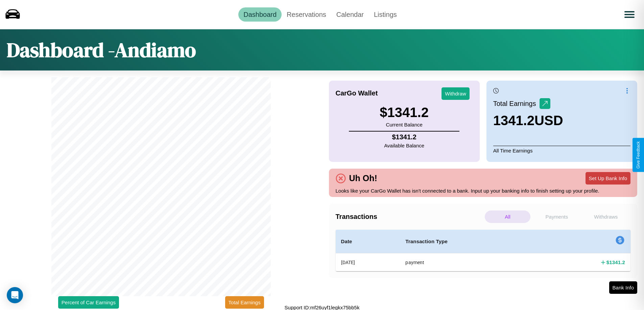 The image size is (644, 310). I want to click on a: Calendar, so click(350, 14).